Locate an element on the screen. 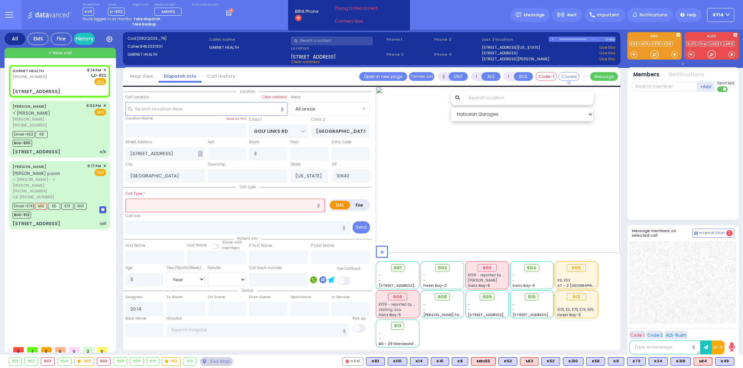 The width and height of the screenshot is (743, 368). button: UNIT is located at coordinates (458, 76).